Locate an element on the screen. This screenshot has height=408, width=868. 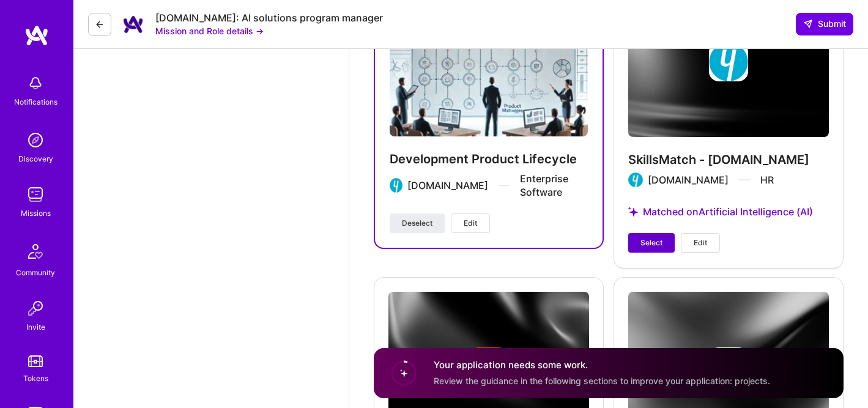
div: Community is located at coordinates (35, 272).